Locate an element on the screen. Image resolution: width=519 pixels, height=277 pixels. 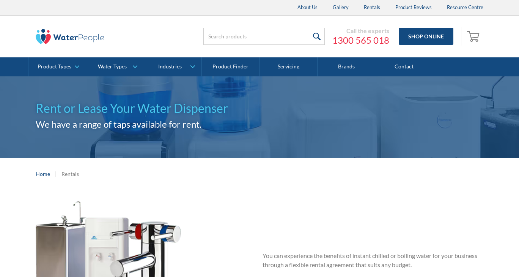
img: shopping cart is located at coordinates (475, 36).